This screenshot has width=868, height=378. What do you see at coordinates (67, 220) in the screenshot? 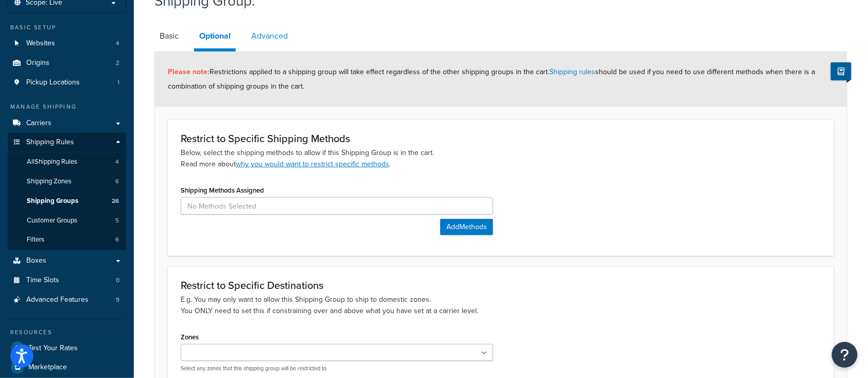
I see `a: Customer Groups5` at bounding box center [67, 220].